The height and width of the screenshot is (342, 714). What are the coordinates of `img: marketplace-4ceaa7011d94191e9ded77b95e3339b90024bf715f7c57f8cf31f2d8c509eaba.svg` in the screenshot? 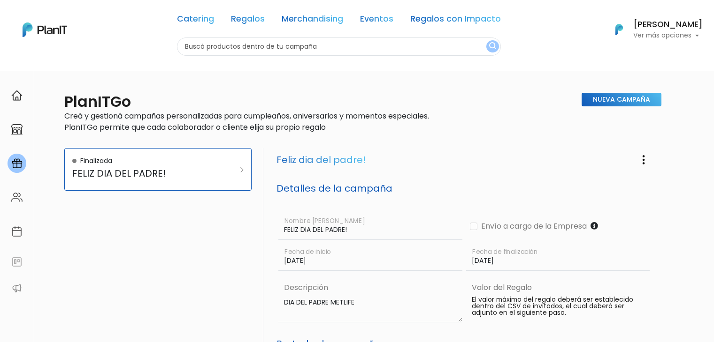 It's located at (17, 129).